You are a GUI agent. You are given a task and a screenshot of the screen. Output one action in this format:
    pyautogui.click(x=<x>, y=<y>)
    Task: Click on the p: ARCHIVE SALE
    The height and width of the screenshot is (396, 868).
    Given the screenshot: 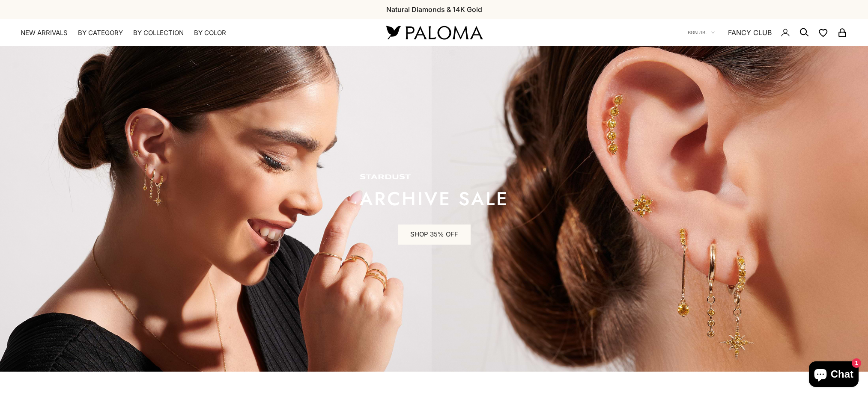 What is the action you would take?
    pyautogui.click(x=434, y=199)
    